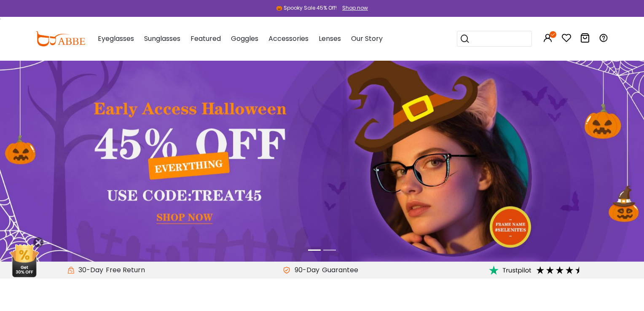 This screenshot has width=644, height=311. What do you see at coordinates (88, 270) in the screenshot?
I see `span: 30-Day` at bounding box center [88, 270].